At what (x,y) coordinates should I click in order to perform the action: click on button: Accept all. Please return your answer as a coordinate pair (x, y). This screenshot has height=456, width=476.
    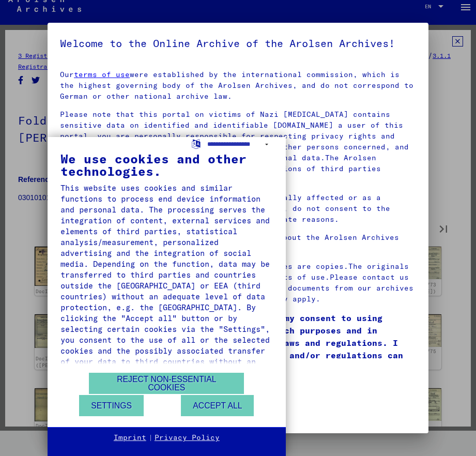
    Looking at the image, I should click on (217, 406).